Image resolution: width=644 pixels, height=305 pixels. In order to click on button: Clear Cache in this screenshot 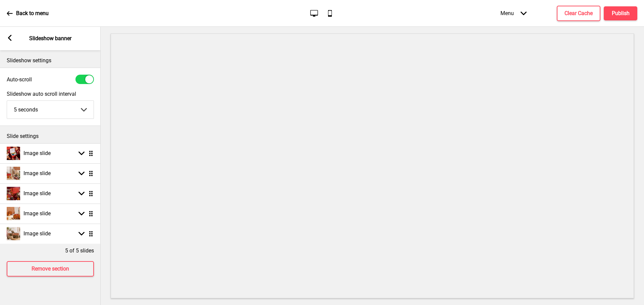, I will do `click(578, 14)`.